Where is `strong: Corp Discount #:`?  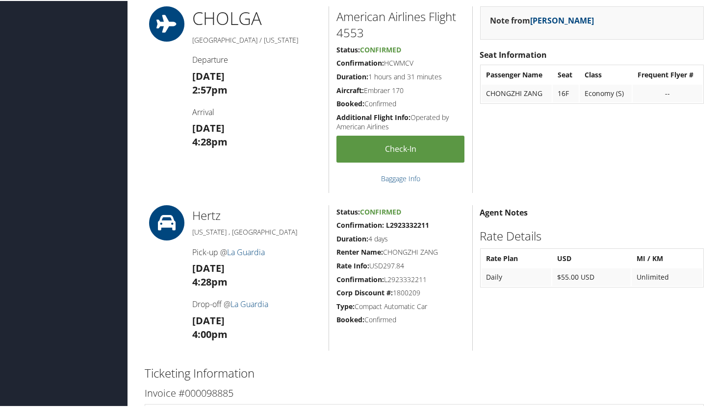
strong: Corp Discount #: is located at coordinates (364, 292).